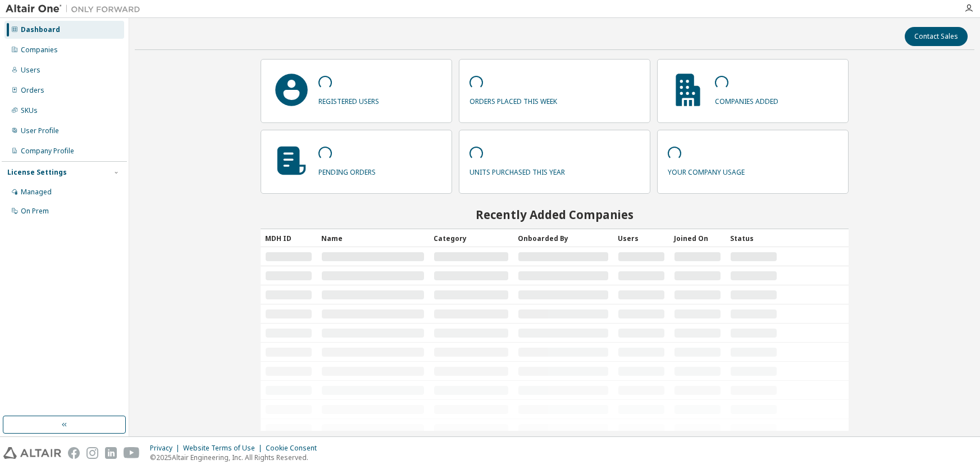 The width and height of the screenshot is (980, 469). I want to click on p: orders placed this week, so click(513, 100).